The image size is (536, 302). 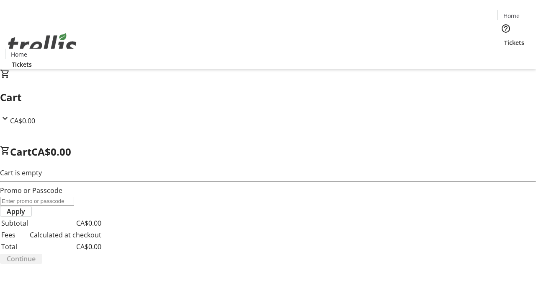 I want to click on button: Cart, so click(x=506, y=55).